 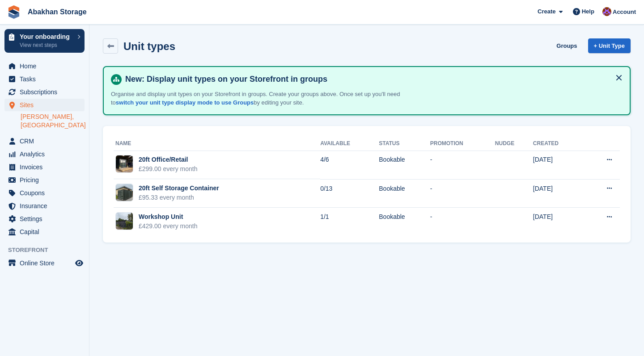 I want to click on th: Status, so click(x=404, y=144).